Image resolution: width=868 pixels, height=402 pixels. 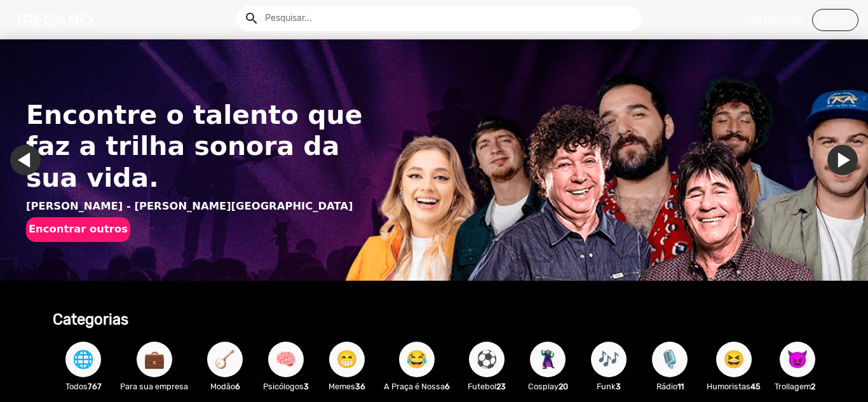 I want to click on b: 23, so click(x=501, y=386).